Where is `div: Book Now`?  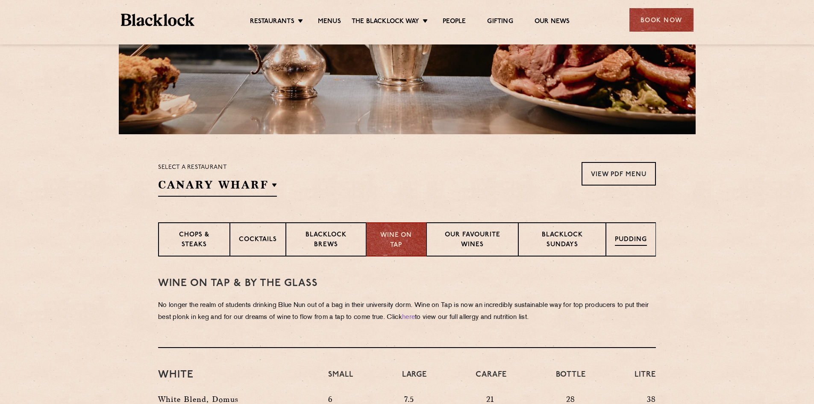
div: Book Now is located at coordinates (662, 20).